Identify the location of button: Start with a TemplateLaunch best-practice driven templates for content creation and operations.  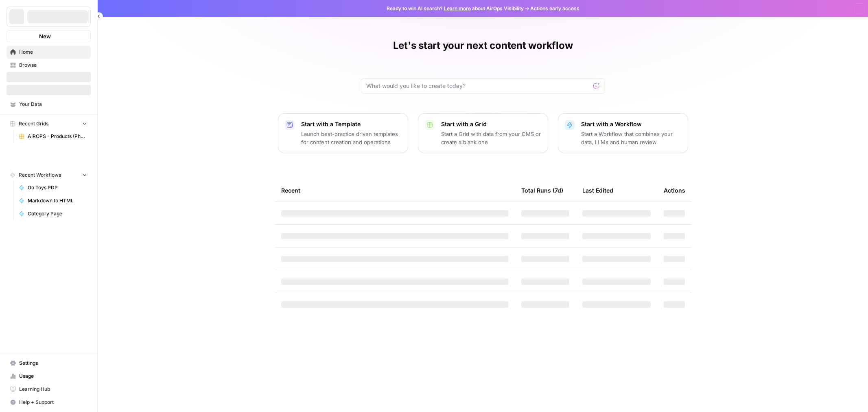
(343, 133).